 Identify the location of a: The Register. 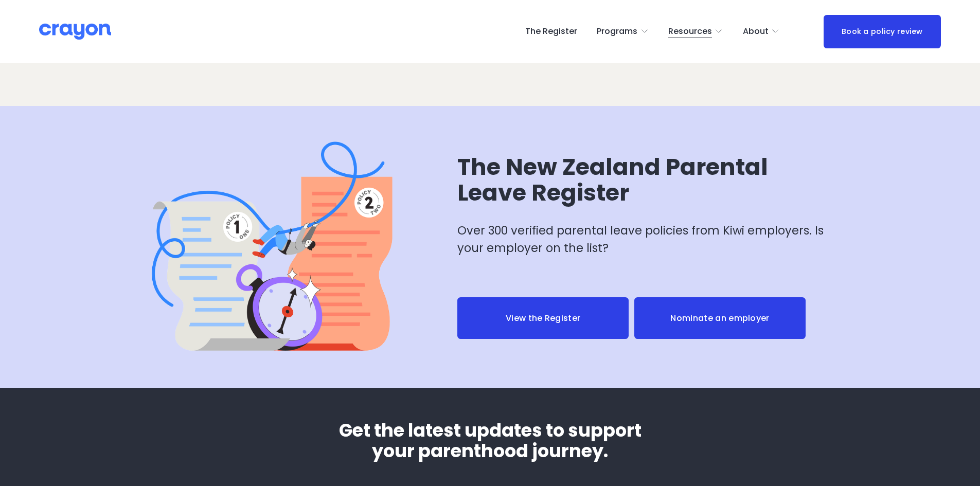
(551, 31).